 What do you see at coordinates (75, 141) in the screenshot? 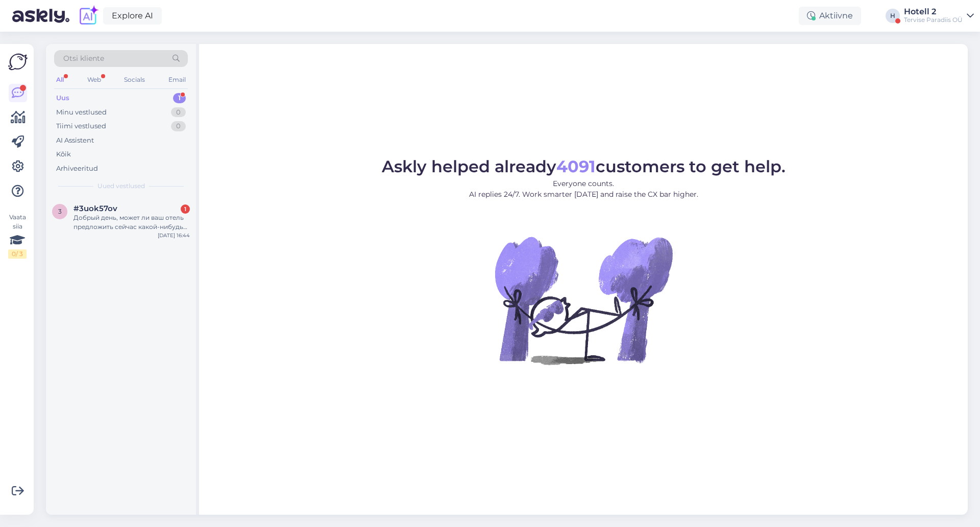
I see `div: AI Assistent` at bounding box center [75, 141].